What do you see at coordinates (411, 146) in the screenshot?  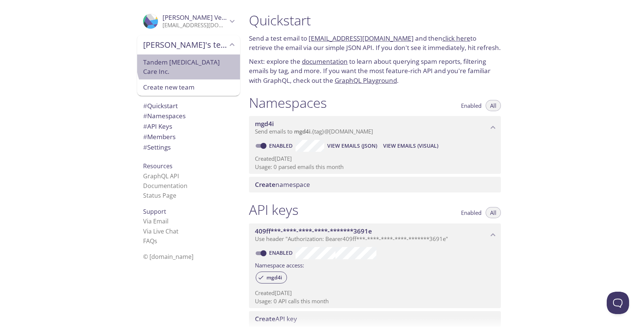 I see `button: View Emails (Visual)` at bounding box center [411, 146].